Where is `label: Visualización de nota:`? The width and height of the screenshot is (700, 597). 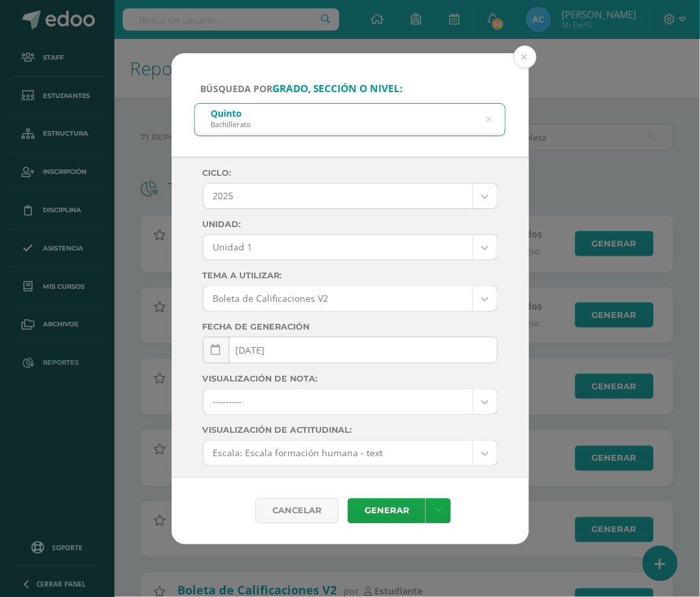
label: Visualización de nota: is located at coordinates (350, 378).